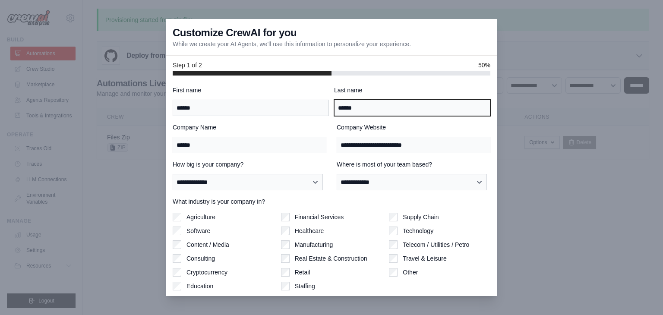 This screenshot has height=315, width=663. I want to click on label: First name, so click(251, 90).